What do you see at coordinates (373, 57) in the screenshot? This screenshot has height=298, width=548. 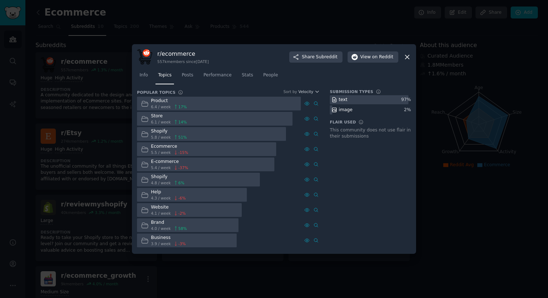 I see `button: Viewon Reddit` at bounding box center [373, 57].